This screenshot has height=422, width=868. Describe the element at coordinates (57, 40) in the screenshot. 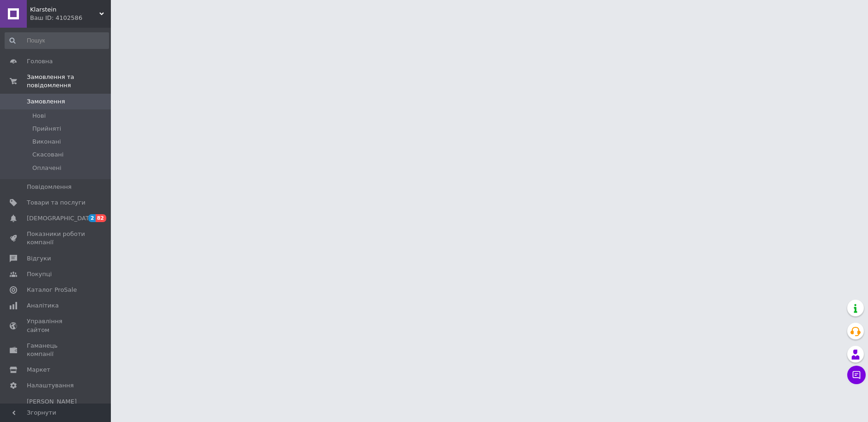

I see `input: Пошук` at that location.